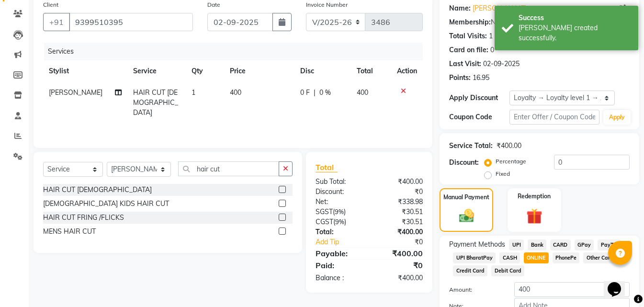  Describe the element at coordinates (131, 22) in the screenshot. I see `input: Search by Name/Mobile/Email/Code` at that location.